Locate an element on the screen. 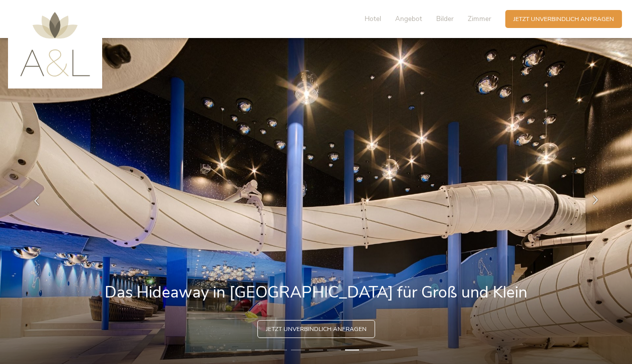 The image size is (632, 364). span: Hotel is located at coordinates (372, 19).